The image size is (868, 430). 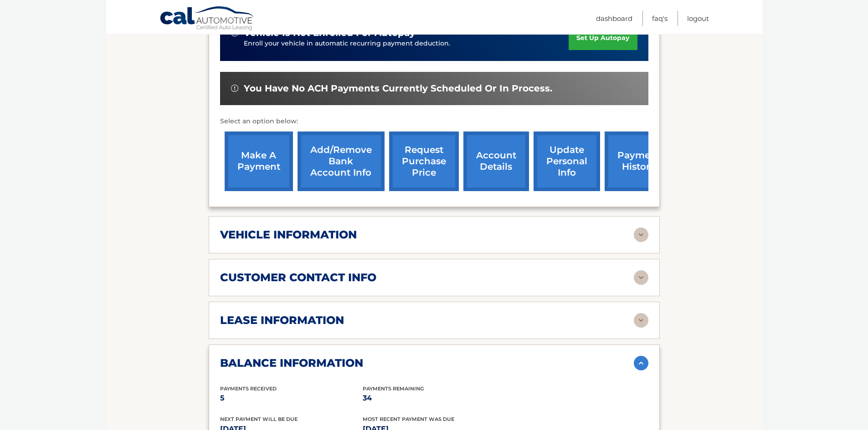 I want to click on p: Enroll your vehicle in automatic recurring payment deduction., so click(x=406, y=44).